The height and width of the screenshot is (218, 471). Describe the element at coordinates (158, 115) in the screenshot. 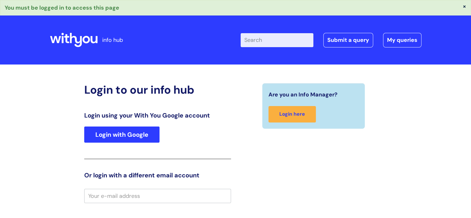

I see `h3: Login using your With You Google account` at that location.